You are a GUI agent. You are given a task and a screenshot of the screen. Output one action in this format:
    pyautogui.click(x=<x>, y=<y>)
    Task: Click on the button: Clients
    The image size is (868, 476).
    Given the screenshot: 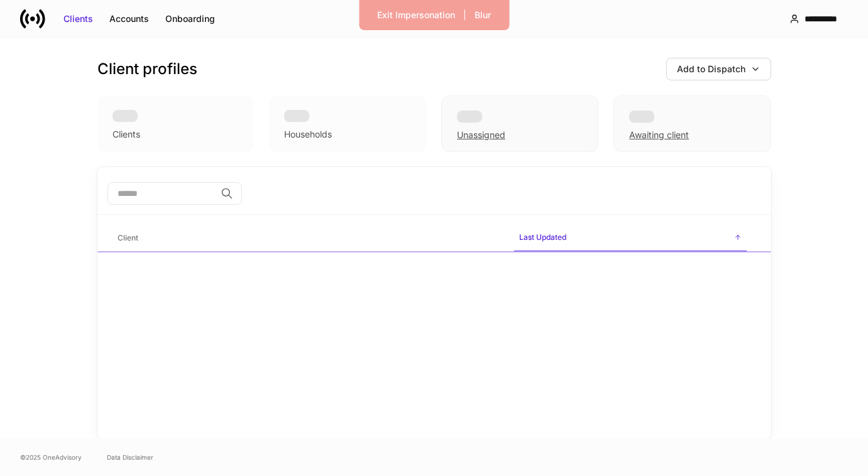 What is the action you would take?
    pyautogui.click(x=78, y=19)
    